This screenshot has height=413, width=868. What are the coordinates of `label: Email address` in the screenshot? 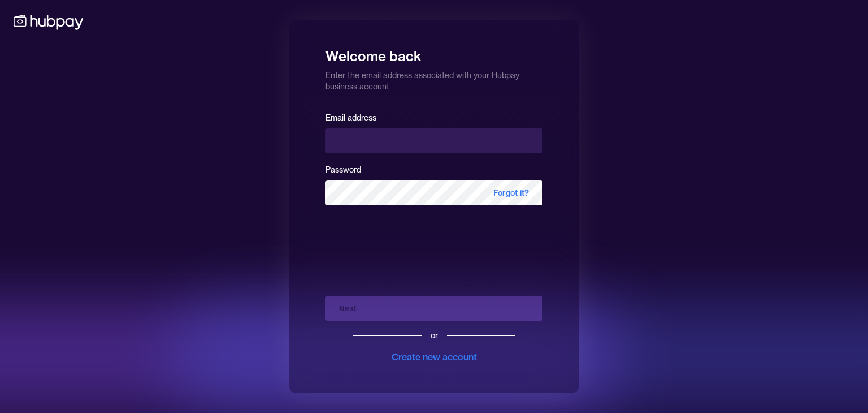 It's located at (351, 118).